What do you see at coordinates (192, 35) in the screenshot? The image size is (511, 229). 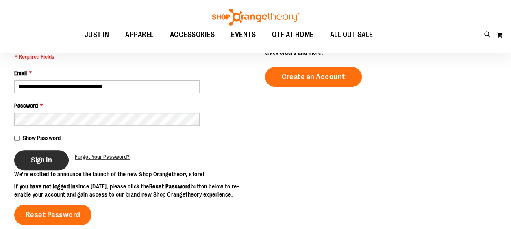 I see `span: ACCESSORIES` at bounding box center [192, 35].